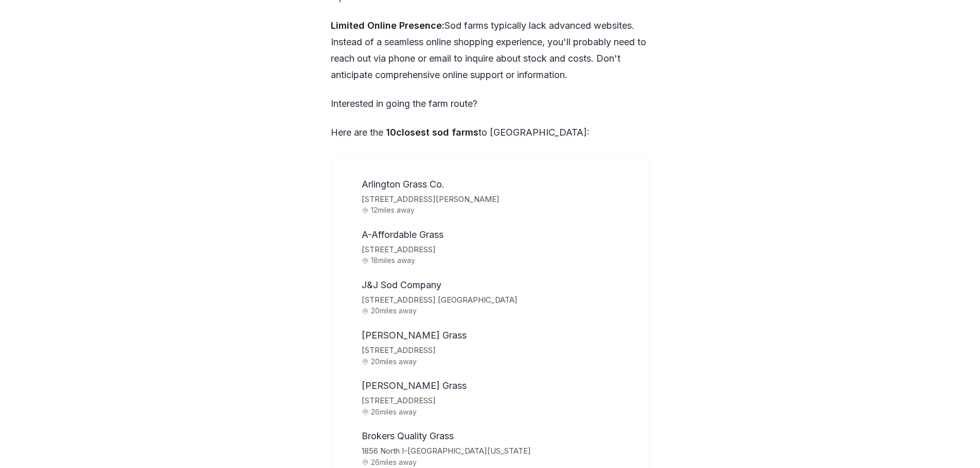 The image size is (980, 468). What do you see at coordinates (388, 25) in the screenshot?
I see `strong: Limited Online Presence:` at bounding box center [388, 25].